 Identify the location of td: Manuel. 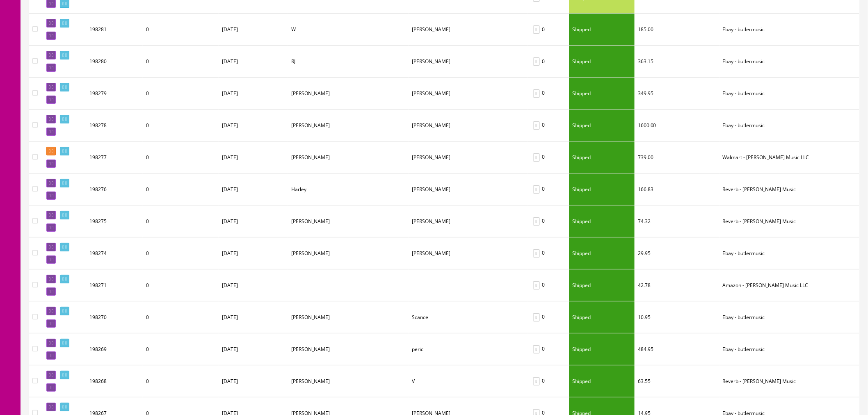
(348, 157).